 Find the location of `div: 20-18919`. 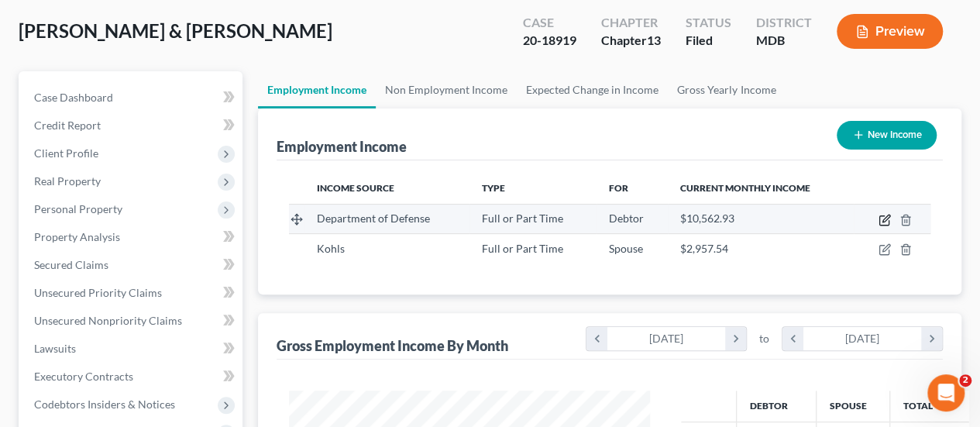

div: 20-18919 is located at coordinates (549, 41).